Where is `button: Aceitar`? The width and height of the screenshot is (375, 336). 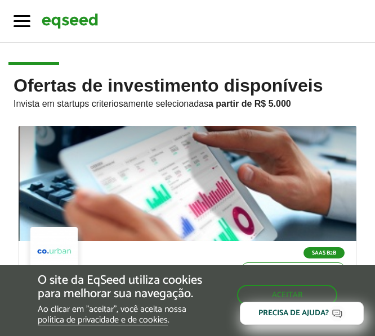
button: Aceitar is located at coordinates (287, 295).